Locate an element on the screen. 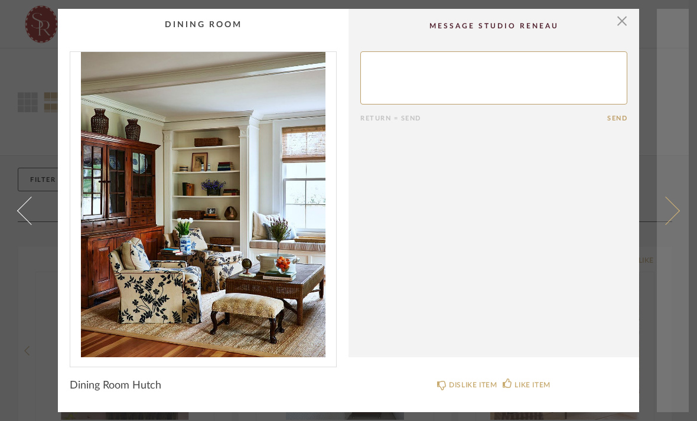 This screenshot has width=697, height=421. div: LIKE ITEM is located at coordinates (533, 385).